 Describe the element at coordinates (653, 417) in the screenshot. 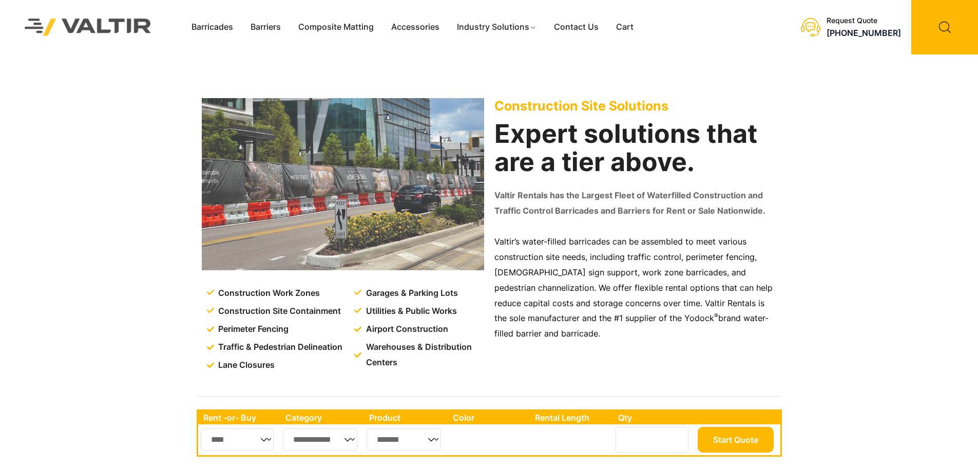

I see `th: Qty` at that location.